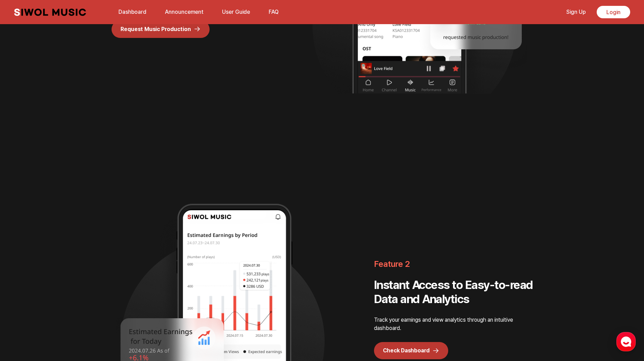  Describe the element at coordinates (453, 264) in the screenshot. I see `span: Feature 2` at that location.